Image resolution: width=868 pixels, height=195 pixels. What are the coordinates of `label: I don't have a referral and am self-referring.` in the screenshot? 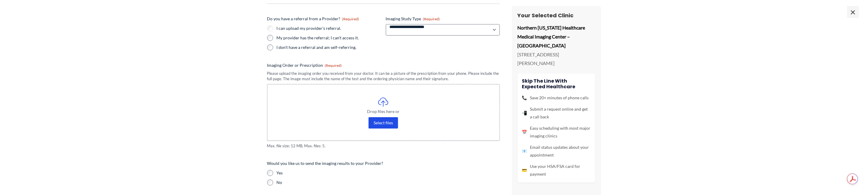 It's located at (329, 47).